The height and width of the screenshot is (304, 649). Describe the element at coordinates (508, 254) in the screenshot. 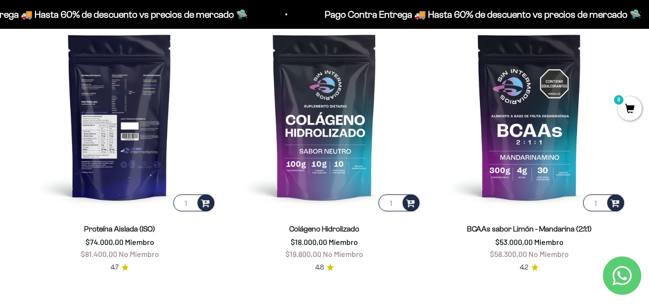

I see `span: $58.300,00` at that location.